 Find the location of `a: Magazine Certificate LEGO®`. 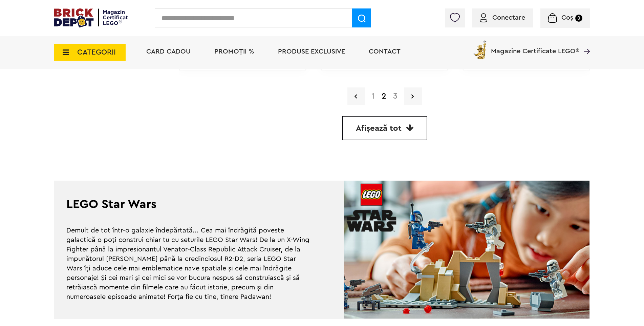

a: Magazine Certificate LEGO® is located at coordinates (584, 42).